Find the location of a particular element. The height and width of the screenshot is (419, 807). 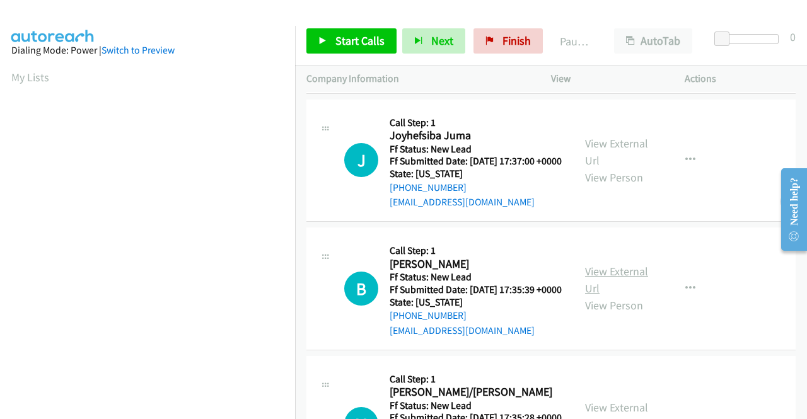

a: My Lists is located at coordinates (30, 77).